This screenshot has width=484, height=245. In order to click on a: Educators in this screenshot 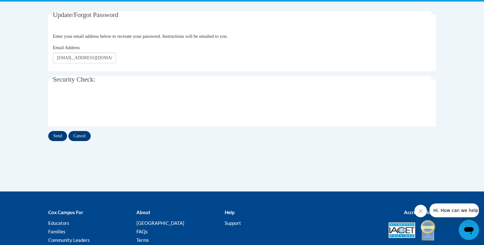, I will do `click(59, 223)`.